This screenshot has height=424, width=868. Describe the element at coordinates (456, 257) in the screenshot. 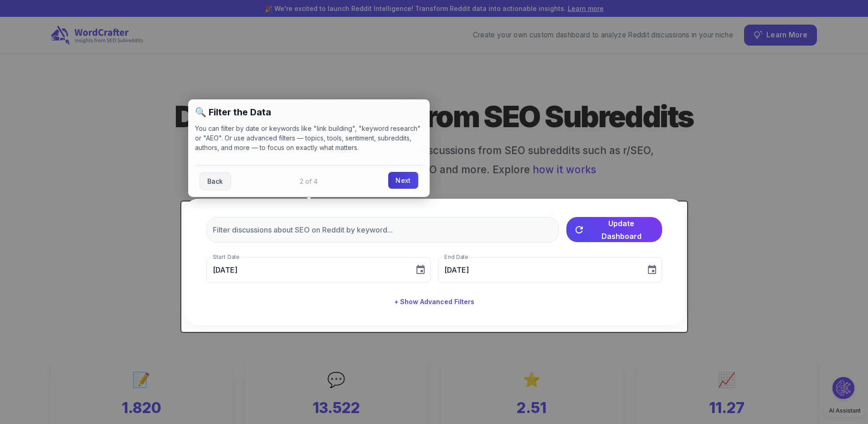

I see `label: End Date` at that location.